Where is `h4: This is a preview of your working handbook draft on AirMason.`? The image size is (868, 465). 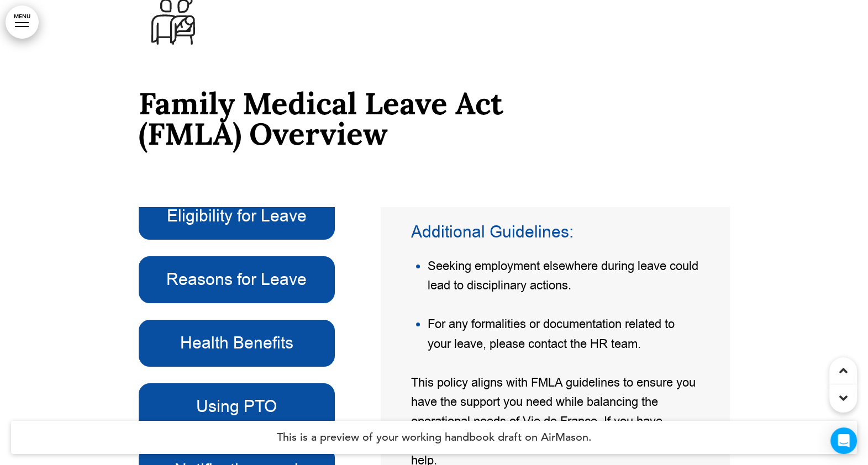 h4: This is a preview of your working handbook draft on AirMason. is located at coordinates (434, 437).